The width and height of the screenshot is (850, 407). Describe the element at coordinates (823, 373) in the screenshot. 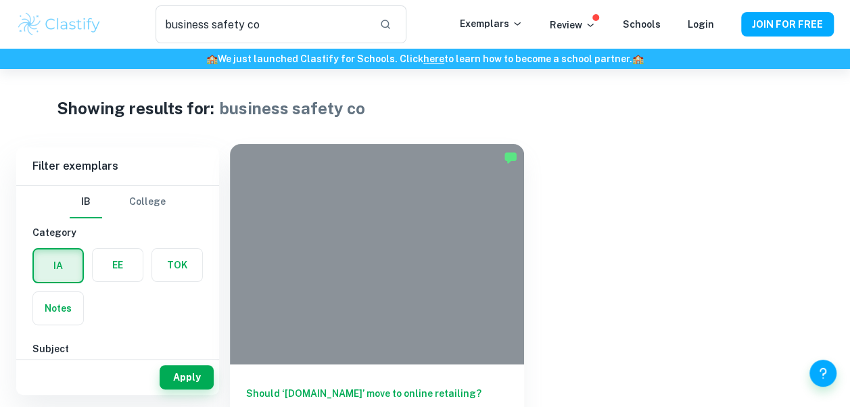

I see `button: Help and Feedback` at that location.